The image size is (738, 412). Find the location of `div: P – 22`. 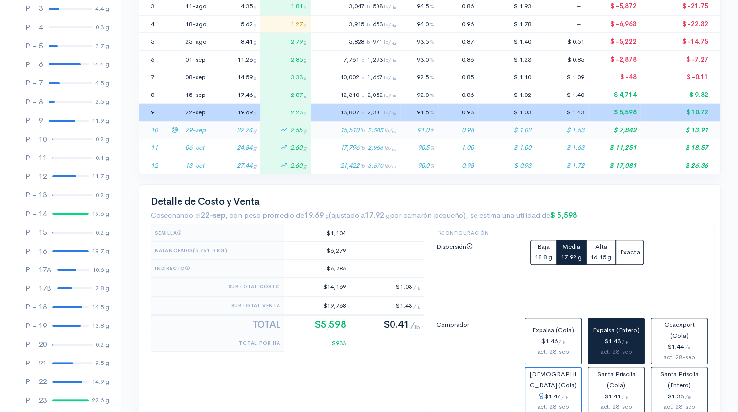

div: P – 22 is located at coordinates (36, 382).